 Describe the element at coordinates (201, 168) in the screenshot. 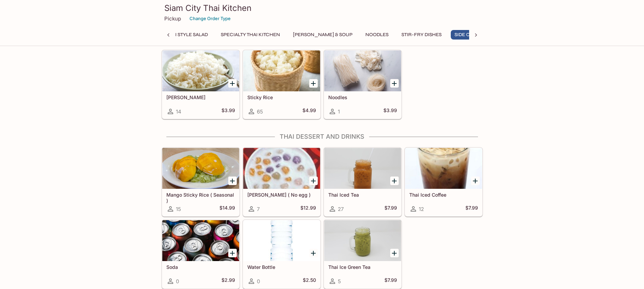

I see `div: Mango Sticky Rice ( Seasonal )` at that location.